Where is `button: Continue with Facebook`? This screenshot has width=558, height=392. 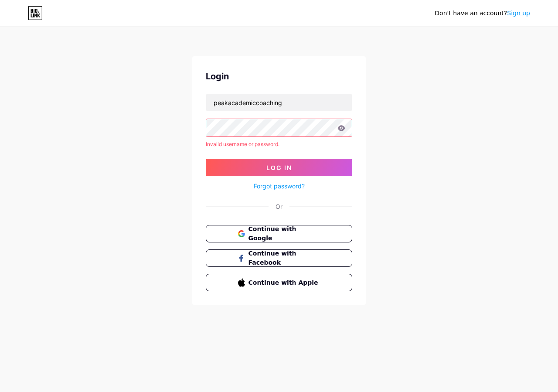
button: Continue with Facebook is located at coordinates (279, 258).